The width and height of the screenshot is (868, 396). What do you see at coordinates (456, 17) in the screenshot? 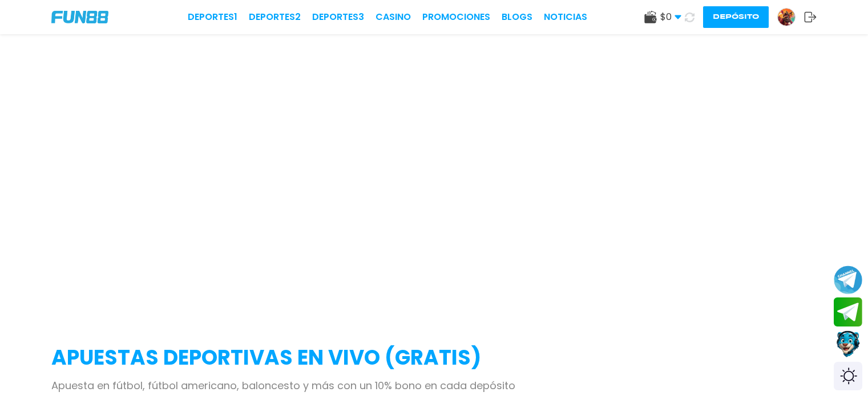
I see `a: Promociones` at bounding box center [456, 17].